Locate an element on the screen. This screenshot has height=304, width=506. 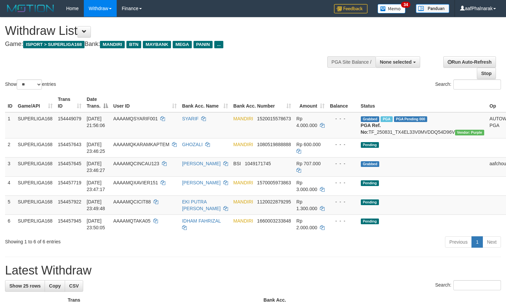
span: 154449079 is located at coordinates (70, 119).